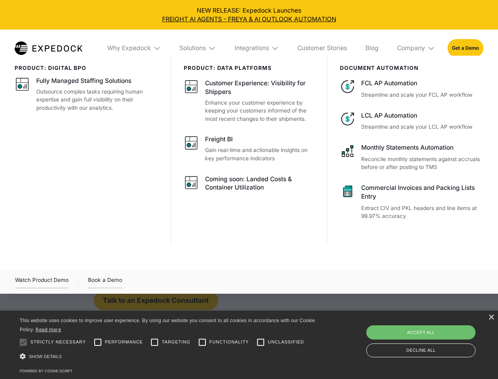 The image size is (498, 379). Describe the element at coordinates (260, 183) in the screenshot. I see `div: Coming soon: Landed Costs & Container Utilization` at that location.